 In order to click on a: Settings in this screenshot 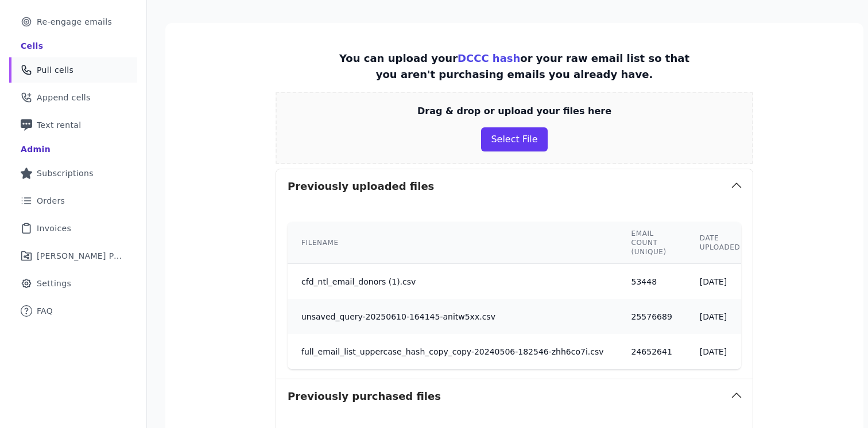, I will do `click(73, 284)`.